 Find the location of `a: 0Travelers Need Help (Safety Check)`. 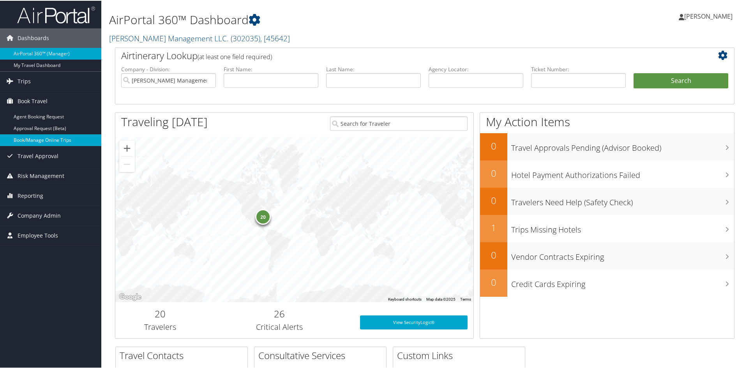

a: 0Travelers Need Help (Safety Check) is located at coordinates (607, 201).